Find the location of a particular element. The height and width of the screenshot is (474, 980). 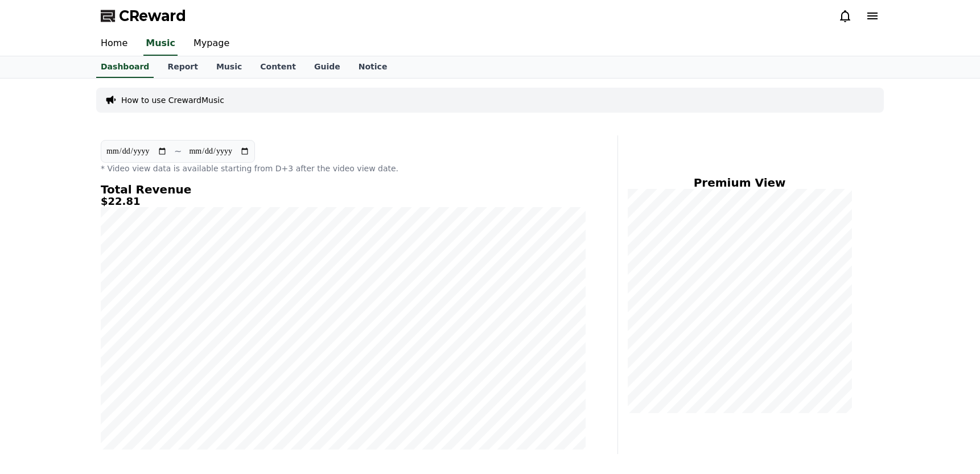

a: Guide is located at coordinates (327, 67).